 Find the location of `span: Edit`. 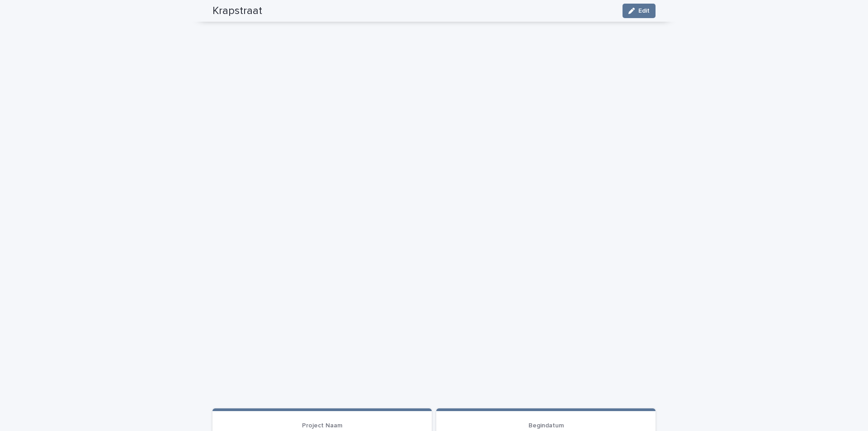

span: Edit is located at coordinates (643, 11).